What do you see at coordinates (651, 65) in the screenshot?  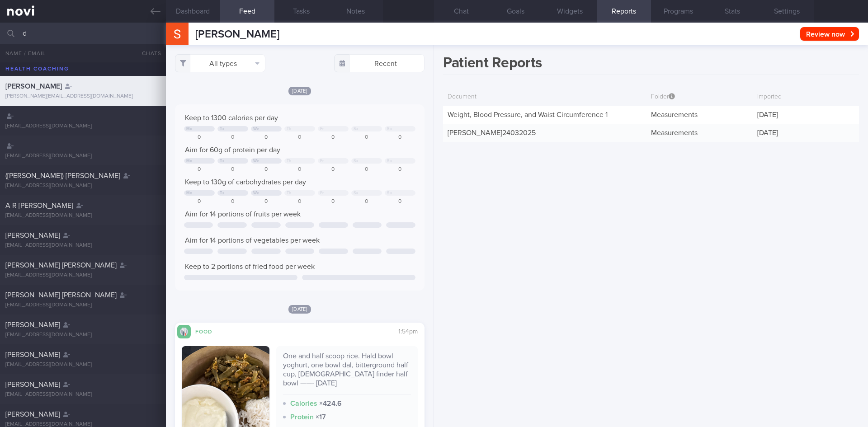 I see `h1: Patient Reports` at bounding box center [651, 65].